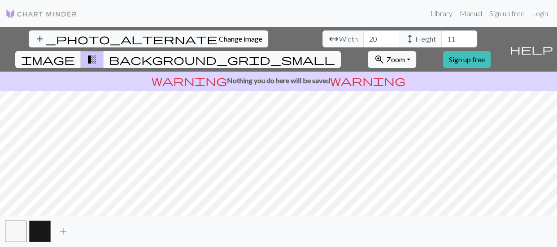 This screenshot has width=557, height=247. Describe the element at coordinates (441, 13) in the screenshot. I see `a: Library` at that location.